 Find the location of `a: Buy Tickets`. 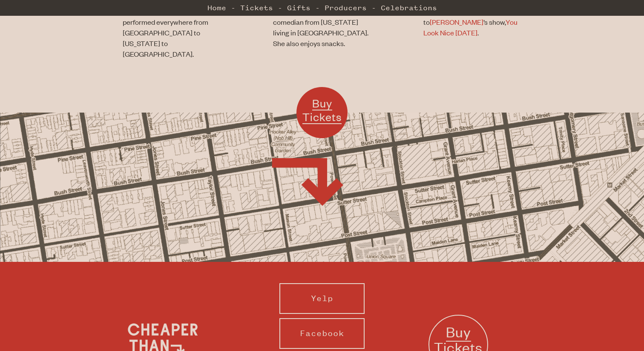

a: Buy Tickets is located at coordinates (322, 113).